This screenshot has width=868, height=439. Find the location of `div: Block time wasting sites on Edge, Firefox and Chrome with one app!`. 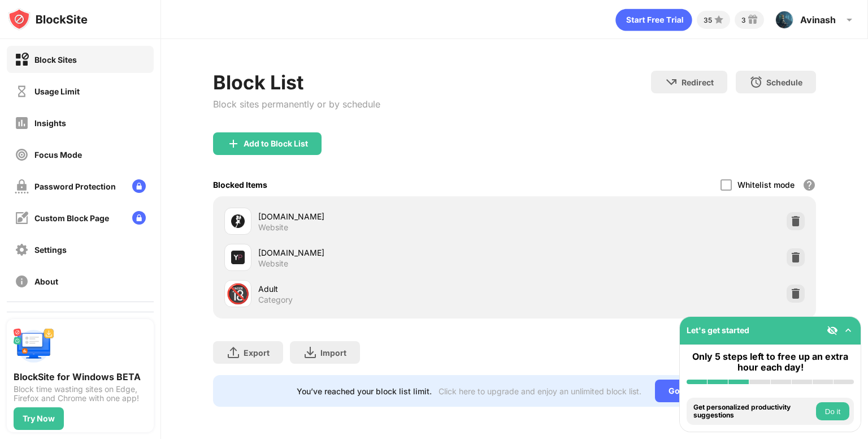

div: Block time wasting sites on Edge, Firefox and Chrome with one app! is located at coordinates (80, 393).